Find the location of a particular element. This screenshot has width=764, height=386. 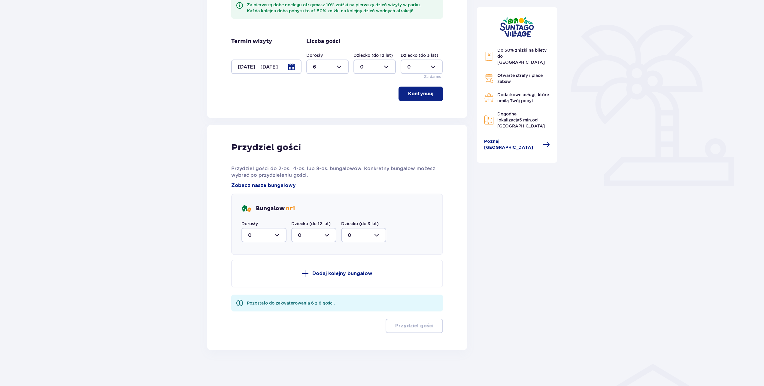

span: Otwarte strefy i place zabaw is located at coordinates (520, 78).